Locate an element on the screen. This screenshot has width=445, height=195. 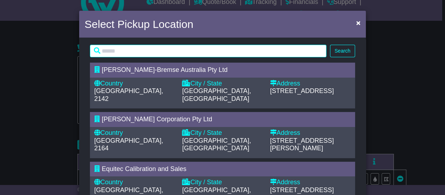
button: Close is located at coordinates (359, 23).